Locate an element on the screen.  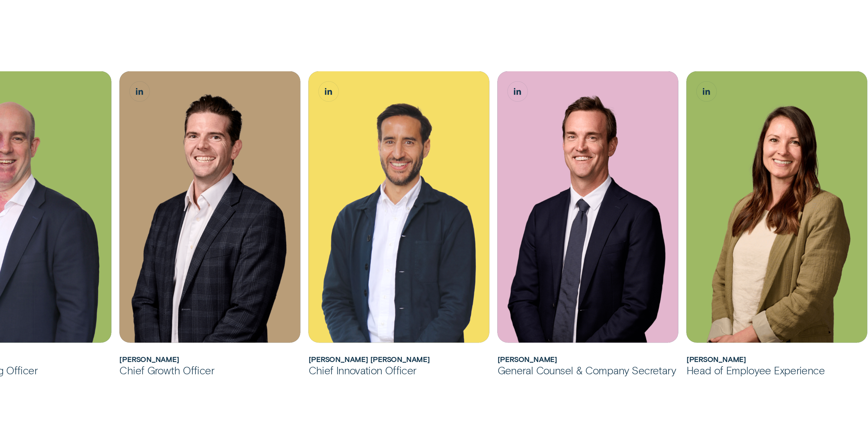
h2: James Goodwin is located at coordinates (210, 359).